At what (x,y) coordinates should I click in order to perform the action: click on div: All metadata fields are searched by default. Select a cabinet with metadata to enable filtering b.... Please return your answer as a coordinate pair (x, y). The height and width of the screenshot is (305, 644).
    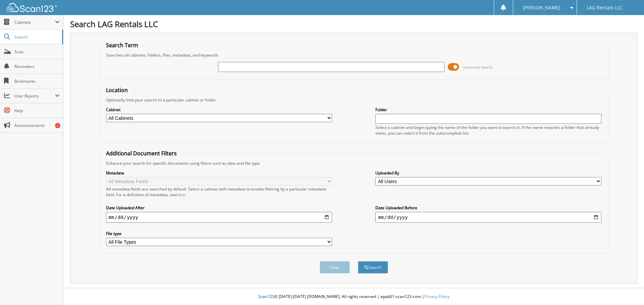
    Looking at the image, I should click on (219, 192).